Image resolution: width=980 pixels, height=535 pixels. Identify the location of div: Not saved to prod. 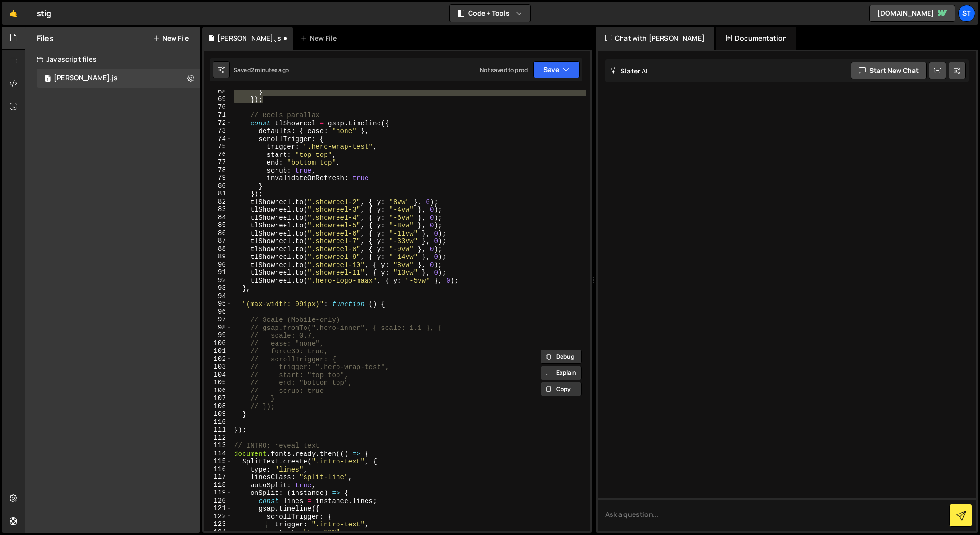
(504, 70).